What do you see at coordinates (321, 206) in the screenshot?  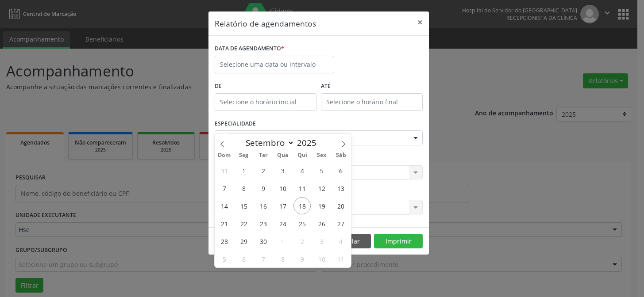 I see `span: Setembro 19, 2025` at bounding box center [321, 206].